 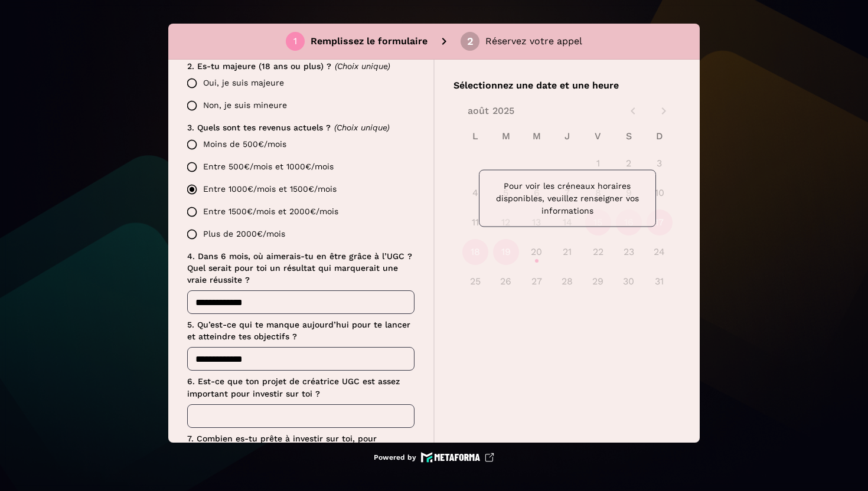 What do you see at coordinates (534, 41) in the screenshot?
I see `p: Réservez votre appel` at bounding box center [534, 41].